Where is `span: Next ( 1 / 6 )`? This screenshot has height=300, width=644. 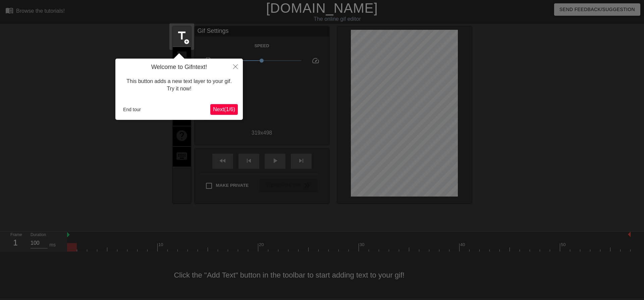
span: Next ( 1 / 6 ) is located at coordinates (224, 109).